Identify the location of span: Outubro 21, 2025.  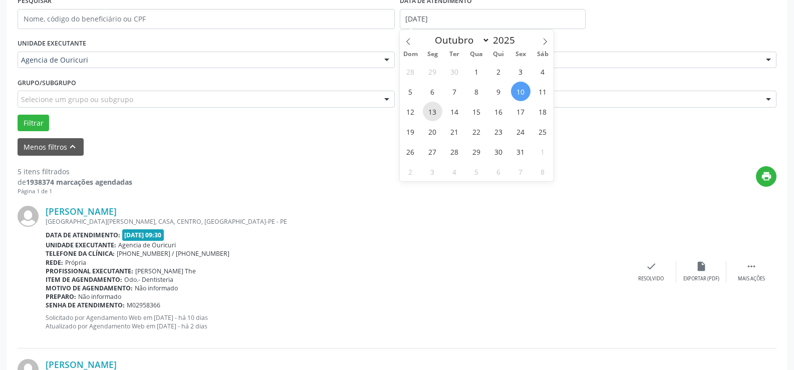
(455, 131).